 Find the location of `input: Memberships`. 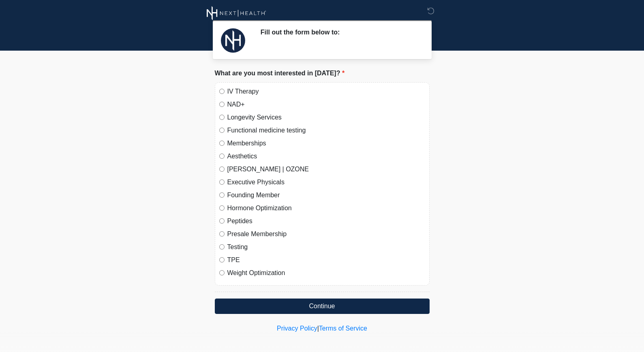

input: Memberships is located at coordinates (222, 143).